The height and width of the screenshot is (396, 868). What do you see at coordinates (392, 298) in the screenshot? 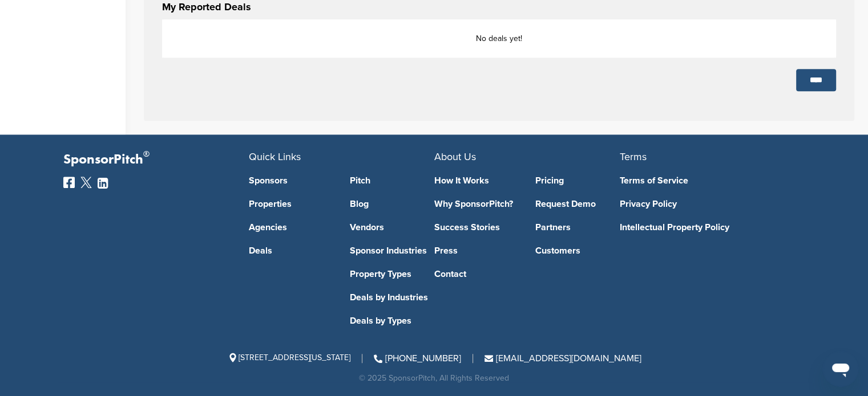
I see `a: Deals by Industries` at bounding box center [392, 298].